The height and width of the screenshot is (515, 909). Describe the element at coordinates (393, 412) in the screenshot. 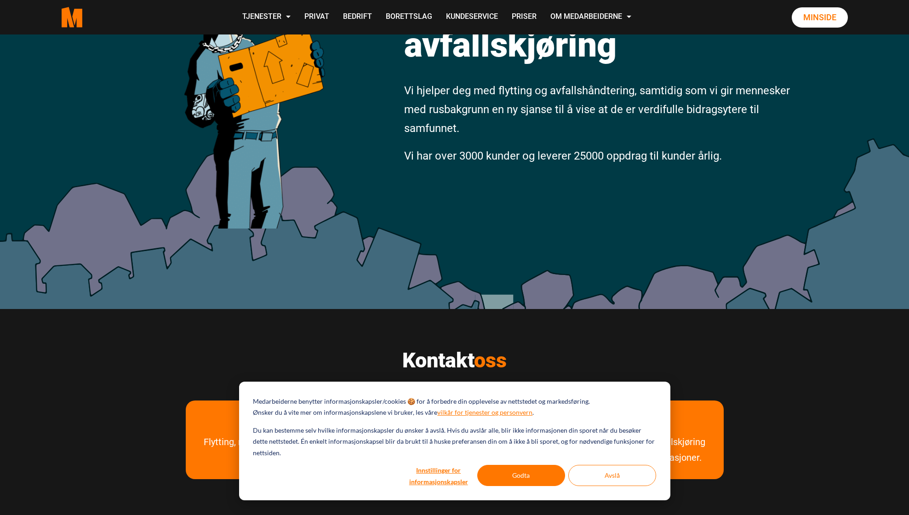

I see `p: Ønsker du å vite mer om informasjonskapslene vi bruker, les våre .` at that location.